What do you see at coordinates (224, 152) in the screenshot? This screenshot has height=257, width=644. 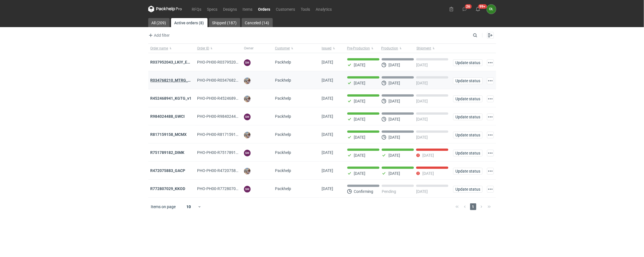 I see `span: PHO-PH00-R751789182_DIMK` at bounding box center [224, 152].